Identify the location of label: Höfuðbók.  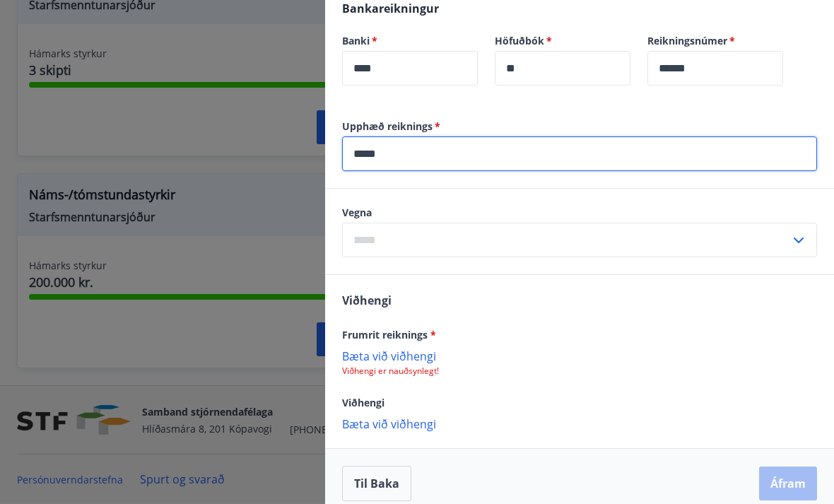
(563, 41).